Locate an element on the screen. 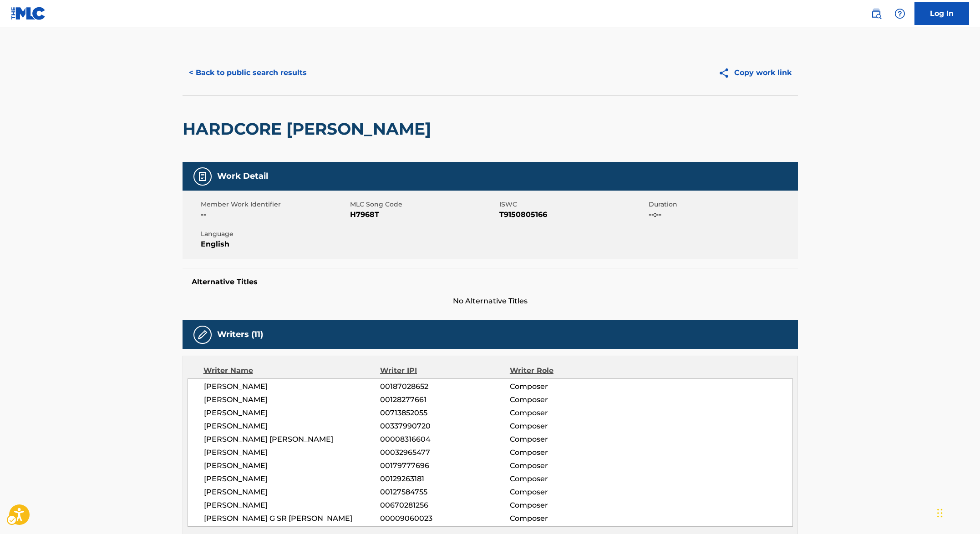 Image resolution: width=980 pixels, height=534 pixels. div: Chat Widget is located at coordinates (957, 512).